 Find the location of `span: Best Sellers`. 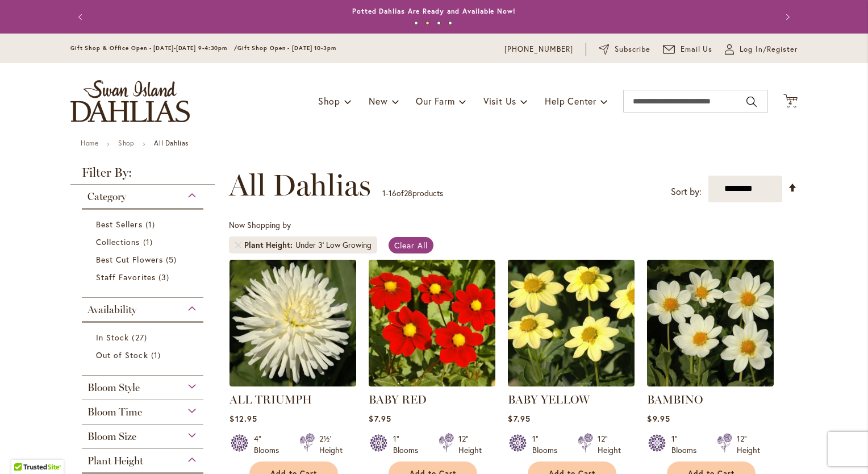

span: Best Sellers is located at coordinates (119, 224).